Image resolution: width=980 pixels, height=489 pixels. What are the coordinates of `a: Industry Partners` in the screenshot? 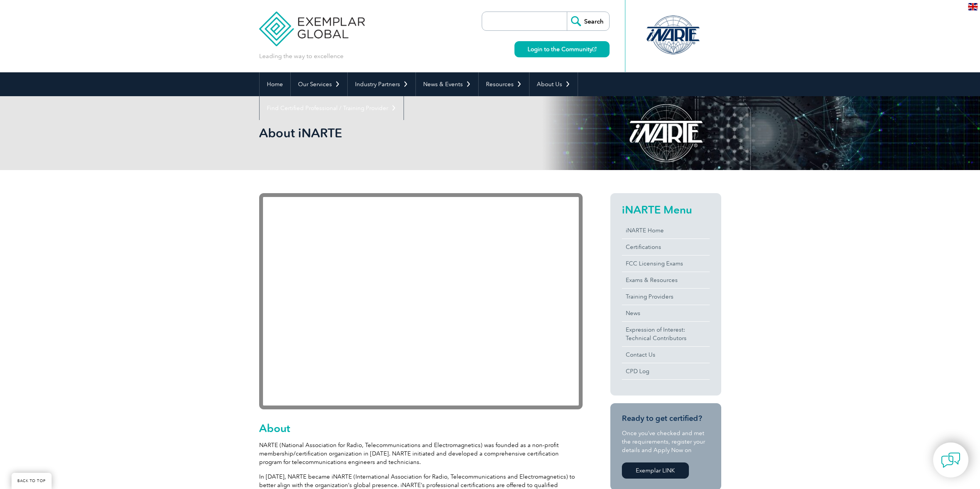 It's located at (382, 84).